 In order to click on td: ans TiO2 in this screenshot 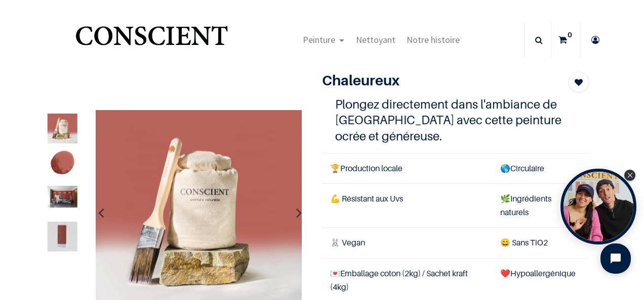, I will do `click(541, 243)`.